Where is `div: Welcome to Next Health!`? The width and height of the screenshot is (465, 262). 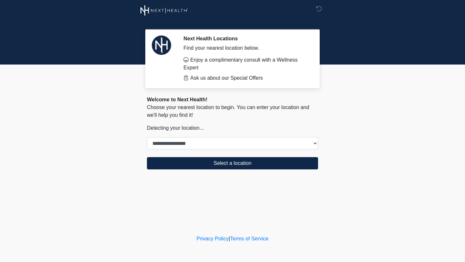 div: Welcome to Next Health! is located at coordinates (232, 100).